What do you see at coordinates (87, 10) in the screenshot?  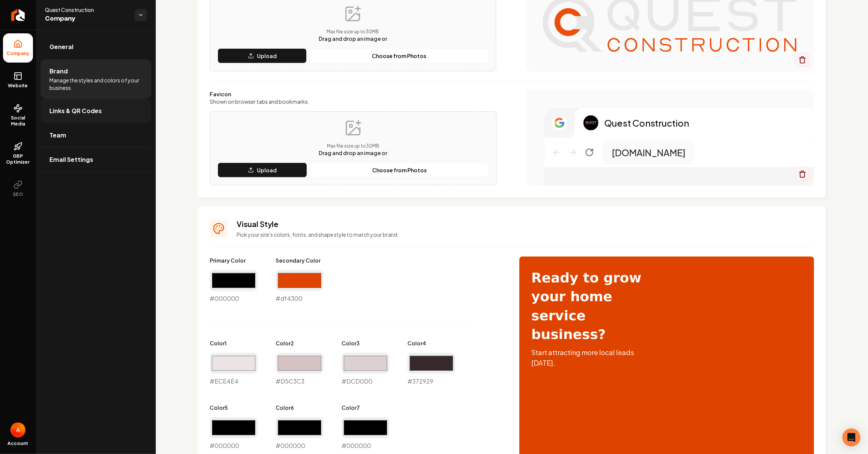 I see `span: Quest Construction` at bounding box center [87, 10].